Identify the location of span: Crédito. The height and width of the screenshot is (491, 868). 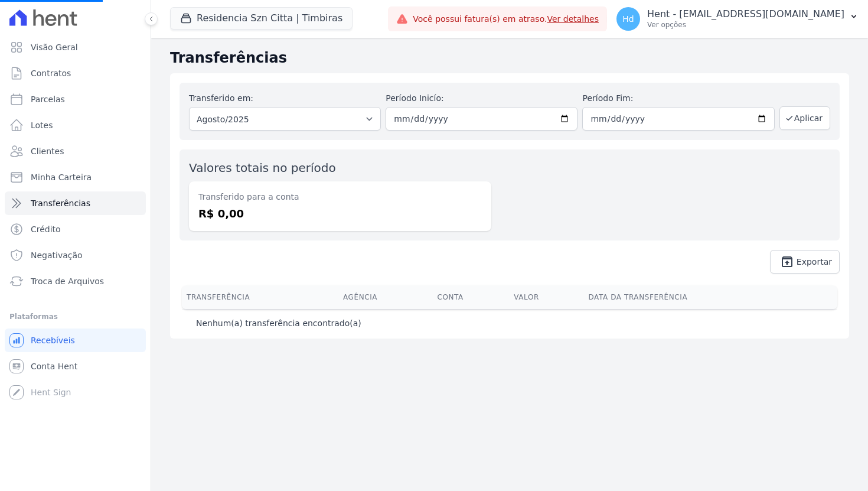
(45, 229).